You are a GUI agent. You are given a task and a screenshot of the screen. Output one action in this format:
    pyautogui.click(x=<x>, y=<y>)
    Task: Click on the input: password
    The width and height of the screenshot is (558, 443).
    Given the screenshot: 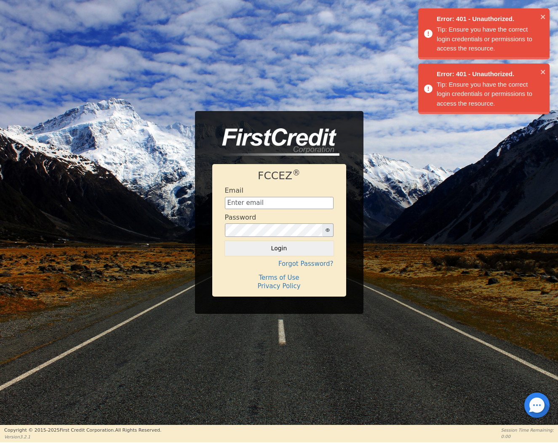 What is the action you would take?
    pyautogui.click(x=274, y=230)
    